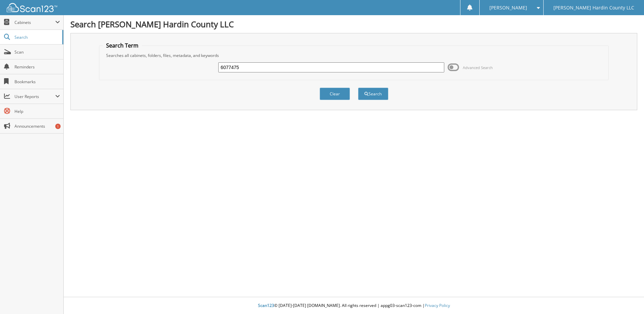 This screenshot has height=314, width=644. What do you see at coordinates (58, 127) in the screenshot?
I see `div: 1` at bounding box center [58, 127].